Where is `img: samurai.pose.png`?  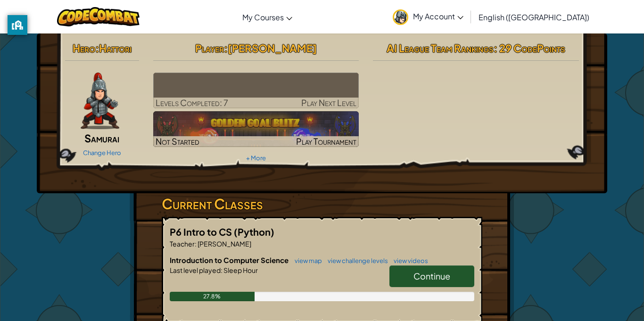
img: samurai.pose.png is located at coordinates (100, 101).